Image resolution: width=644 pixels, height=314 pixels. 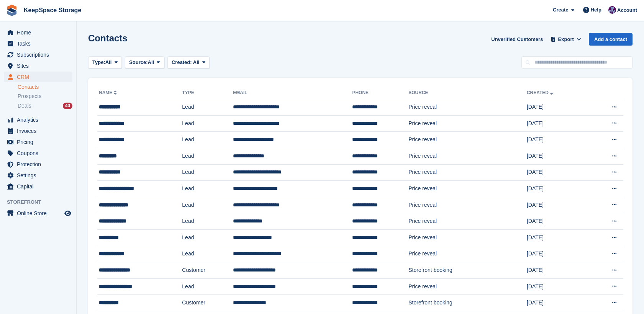 I want to click on span: Online Store, so click(x=40, y=213).